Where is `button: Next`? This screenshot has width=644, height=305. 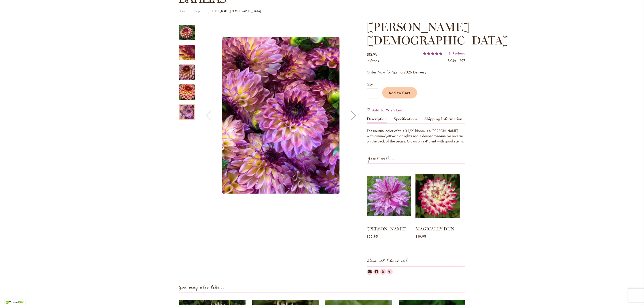 button: Next is located at coordinates (353, 115).